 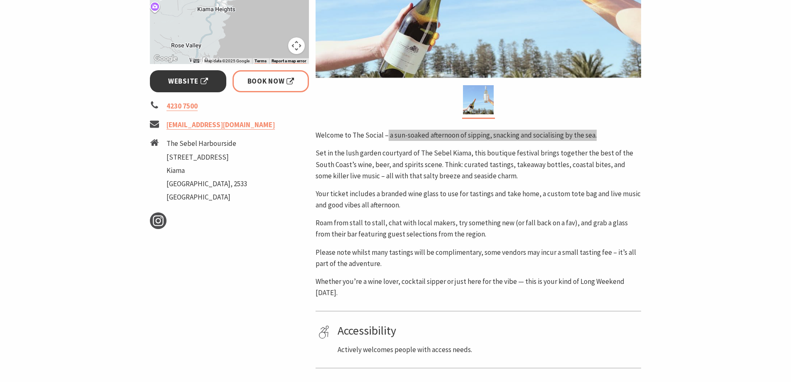 What do you see at coordinates (479, 100) in the screenshot?
I see `img: The Social` at bounding box center [479, 100].